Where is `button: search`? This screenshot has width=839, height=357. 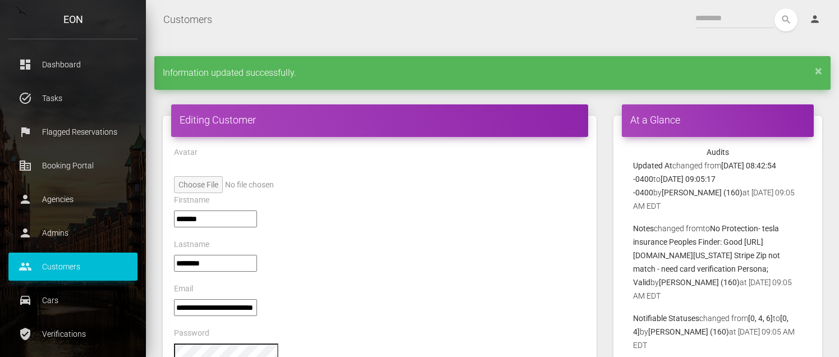 button: search is located at coordinates (785, 20).